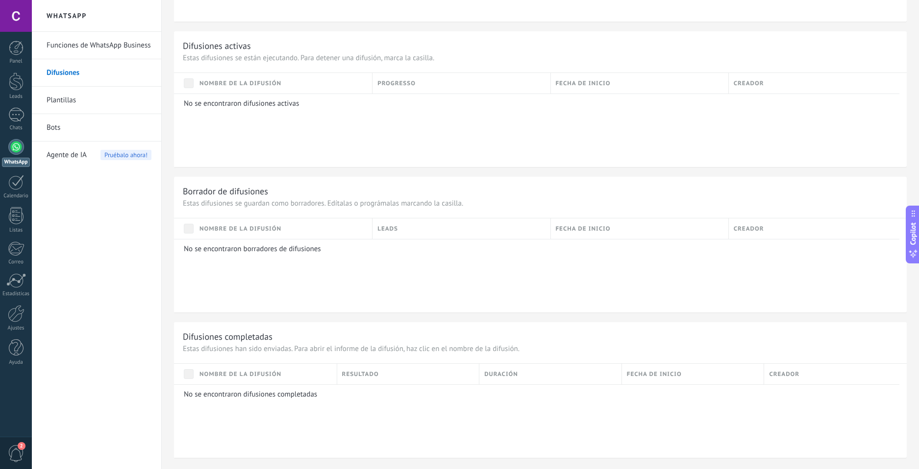 The width and height of the screenshot is (919, 469). Describe the element at coordinates (97, 46) in the screenshot. I see `li: Funciones de WhatsApp Business` at that location.